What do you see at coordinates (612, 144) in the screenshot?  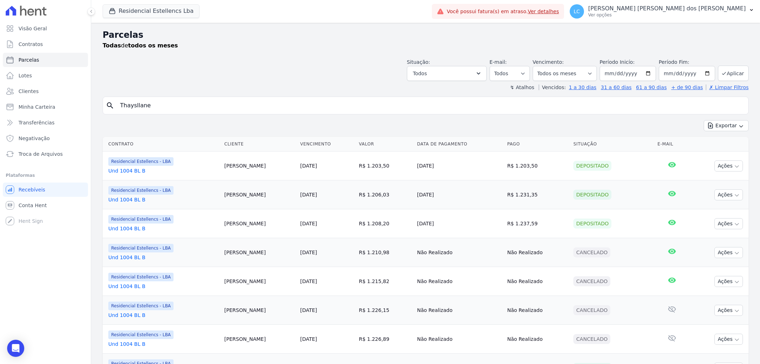 I see `th: Situação` at bounding box center [612, 144].